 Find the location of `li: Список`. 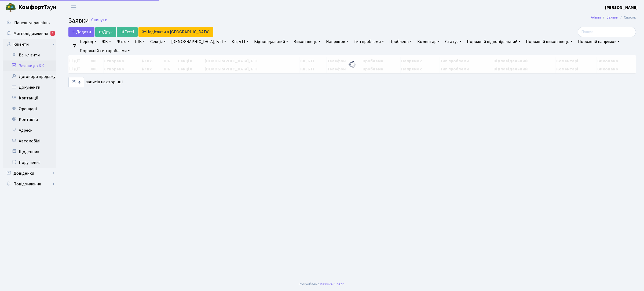

li: Список is located at coordinates (627, 18).